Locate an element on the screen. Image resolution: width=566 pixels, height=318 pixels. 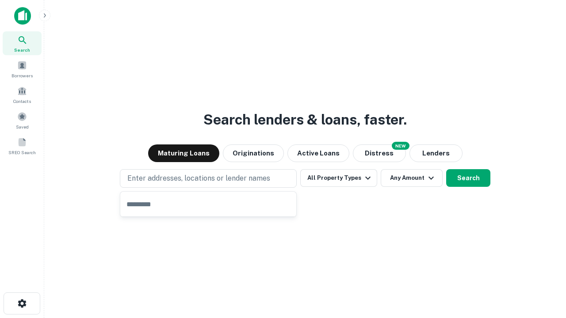
button: Any Amount is located at coordinates (412, 178).